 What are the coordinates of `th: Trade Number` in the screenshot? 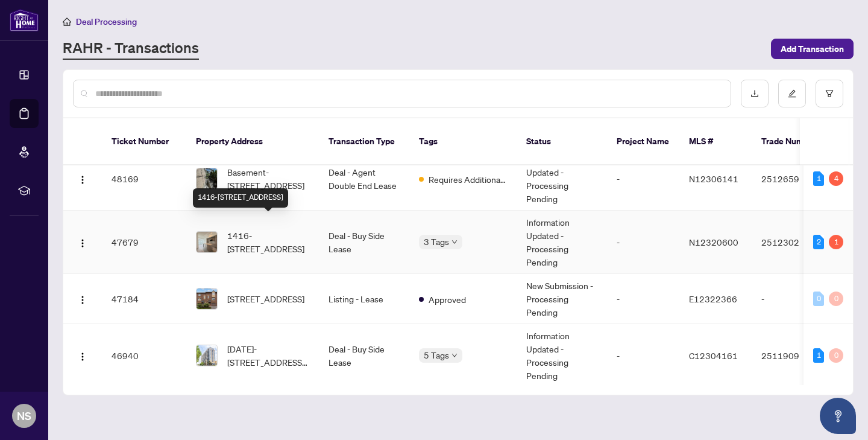 It's located at (794, 142).